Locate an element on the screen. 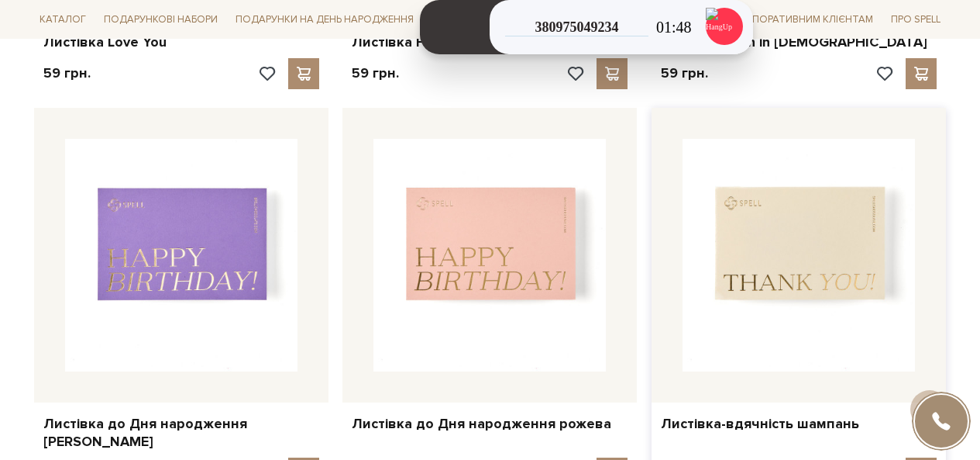 This screenshot has height=460, width=980. span: Про Spell is located at coordinates (916, 19).